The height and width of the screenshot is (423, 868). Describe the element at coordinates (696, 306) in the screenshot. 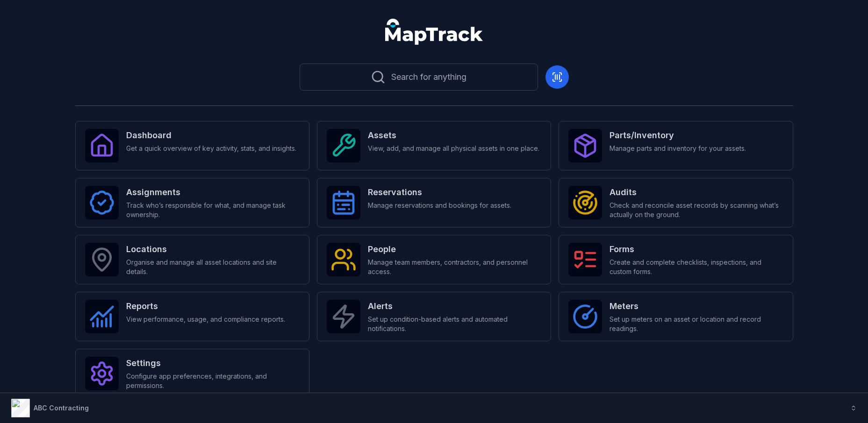

I see `strong: Meters` at that location.